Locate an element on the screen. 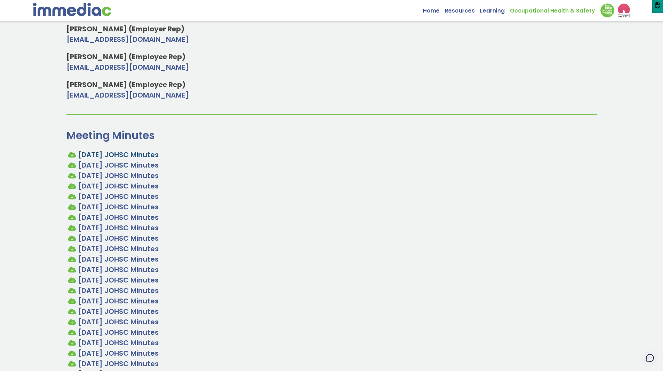 The width and height of the screenshot is (663, 371). a: Occupational Health & Safety is located at coordinates (555, 9).